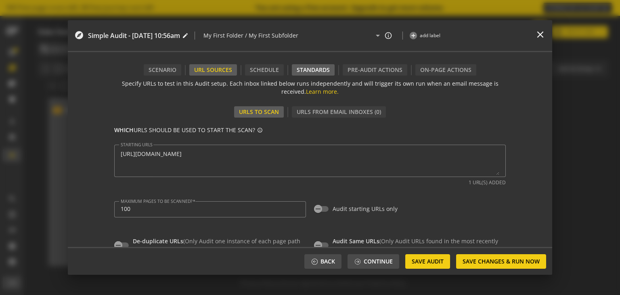  Describe the element at coordinates (446, 70) in the screenshot. I see `div: On-Page Actions` at that location.